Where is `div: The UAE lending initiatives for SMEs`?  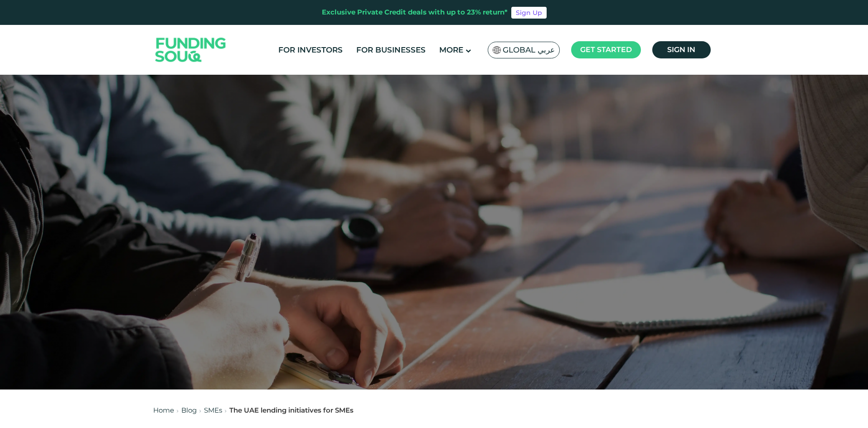 div: The UAE lending initiatives for SMEs is located at coordinates (292, 410).